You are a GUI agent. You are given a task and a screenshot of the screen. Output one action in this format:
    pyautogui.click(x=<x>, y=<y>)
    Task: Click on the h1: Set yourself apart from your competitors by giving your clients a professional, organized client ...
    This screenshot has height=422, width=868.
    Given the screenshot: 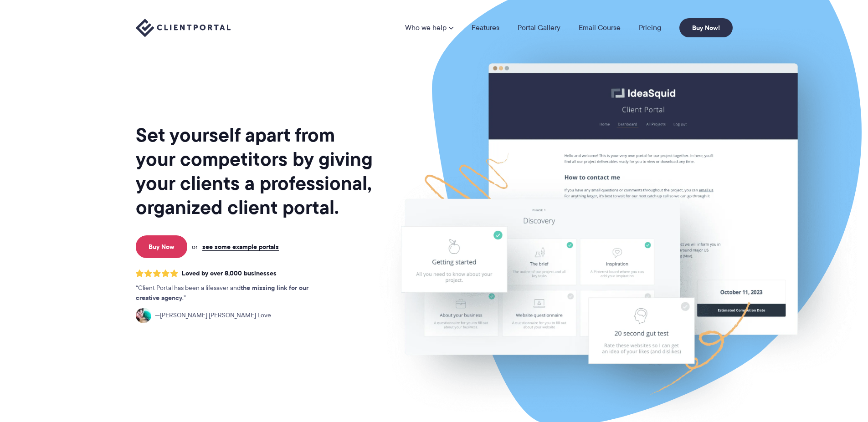 What is the action you would take?
    pyautogui.click(x=255, y=171)
    